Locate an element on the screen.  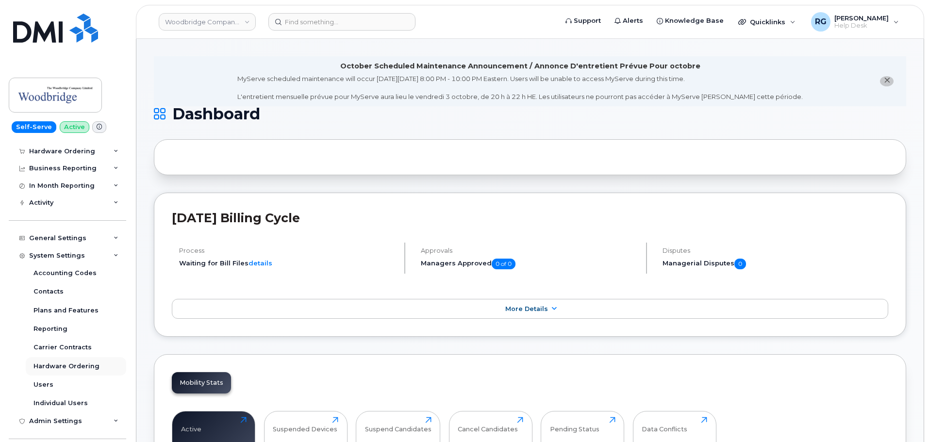
div: Pending Status is located at coordinates (575, 425).